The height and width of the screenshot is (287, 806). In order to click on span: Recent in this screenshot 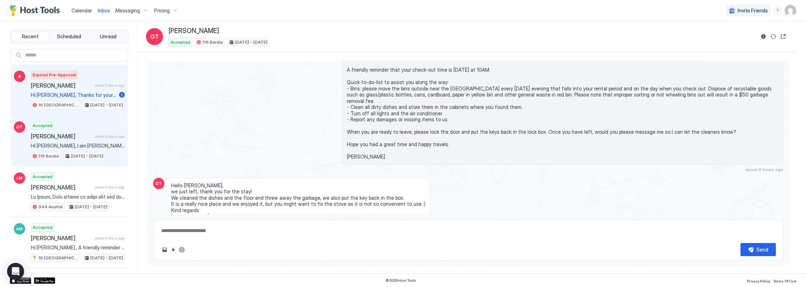, I will do `click(30, 36)`.